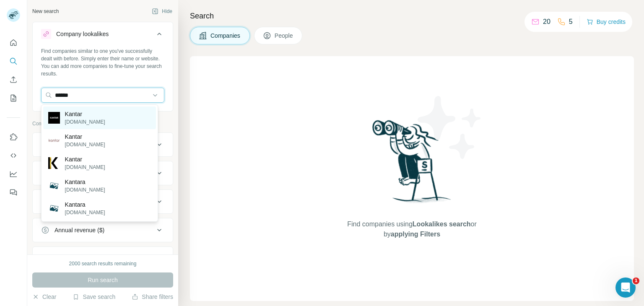 The height and width of the screenshot is (306, 644). I want to click on button: Dashboard, so click(14, 174).